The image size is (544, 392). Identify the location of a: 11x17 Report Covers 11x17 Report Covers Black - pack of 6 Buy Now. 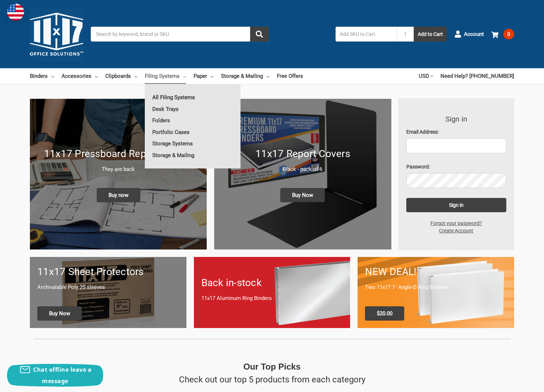
(302, 174).